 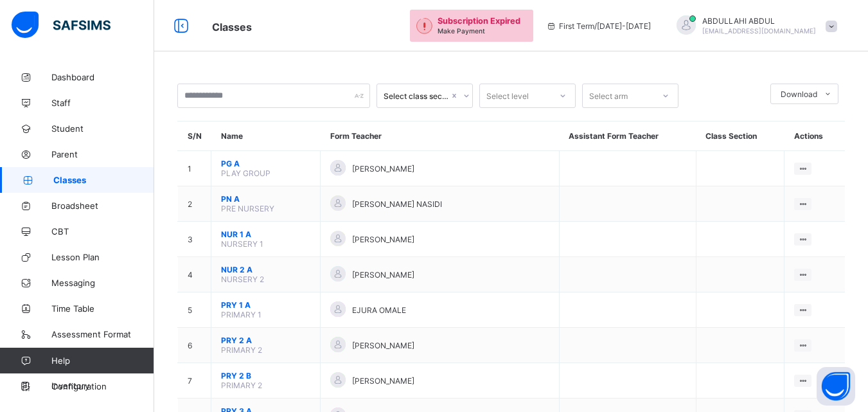 I want to click on span: PRY 1 A, so click(x=265, y=305).